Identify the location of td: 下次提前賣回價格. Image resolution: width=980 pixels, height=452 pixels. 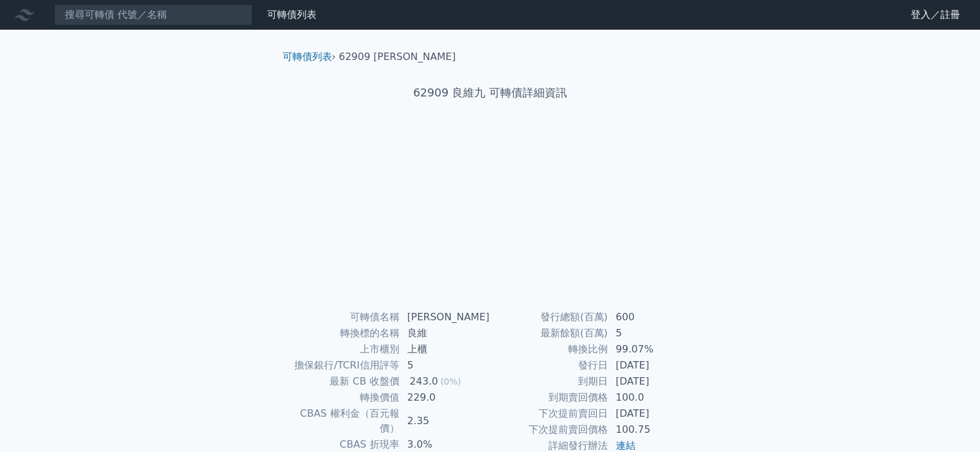
(549, 430).